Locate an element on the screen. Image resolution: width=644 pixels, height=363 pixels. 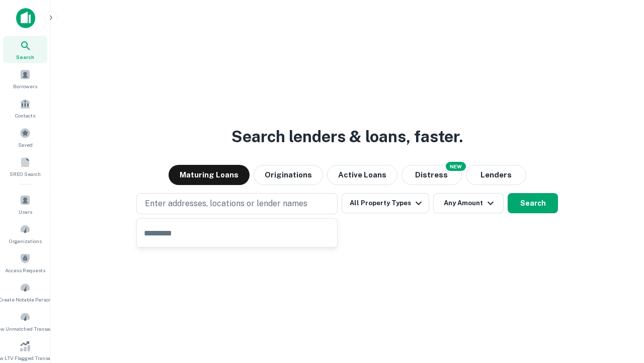
div: Review Unmatched Transactions is located at coordinates (25, 321).